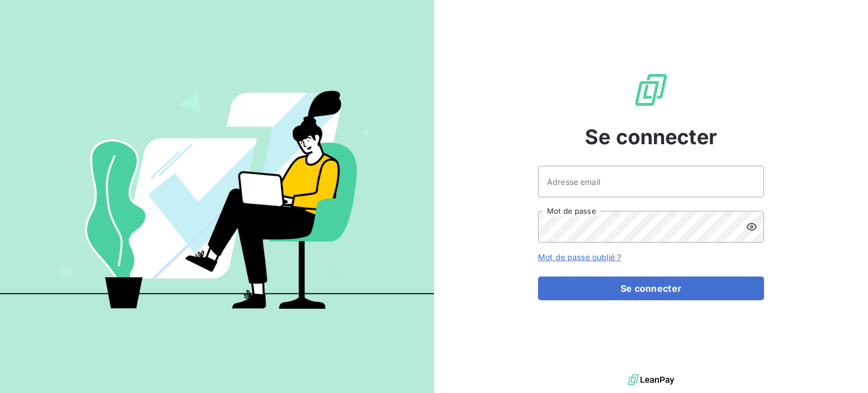 This screenshot has width=868, height=393. I want to click on button: Se connecter, so click(651, 288).